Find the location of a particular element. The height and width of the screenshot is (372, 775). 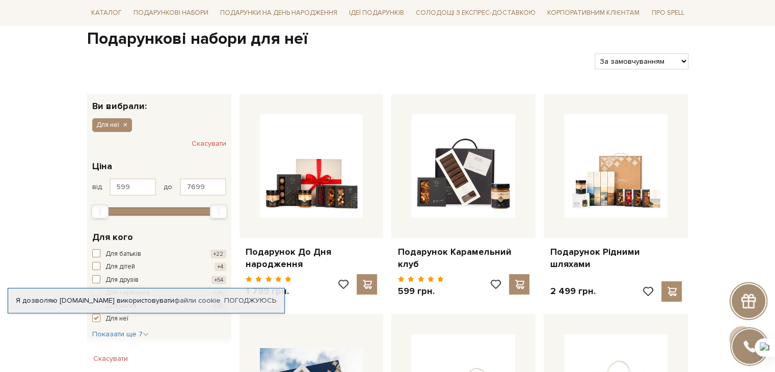

span: Для дітей is located at coordinates (120, 267).